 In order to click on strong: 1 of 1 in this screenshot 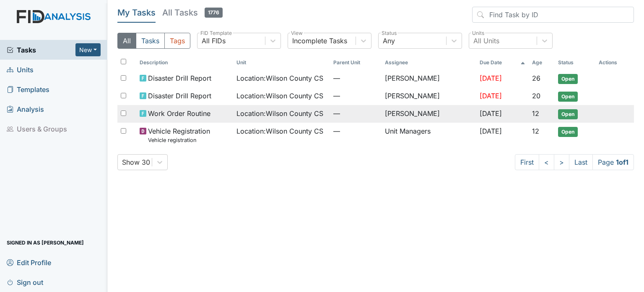, I will do `click(622, 162)`.